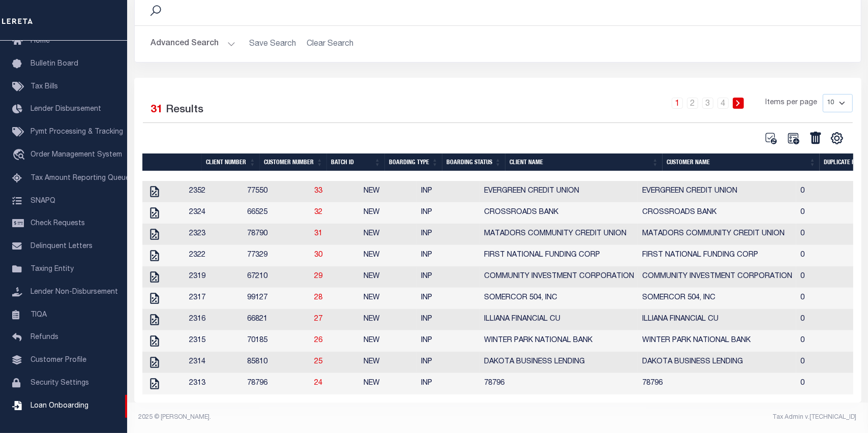 The image size is (868, 433). I want to click on span: Security Settings, so click(59, 383).